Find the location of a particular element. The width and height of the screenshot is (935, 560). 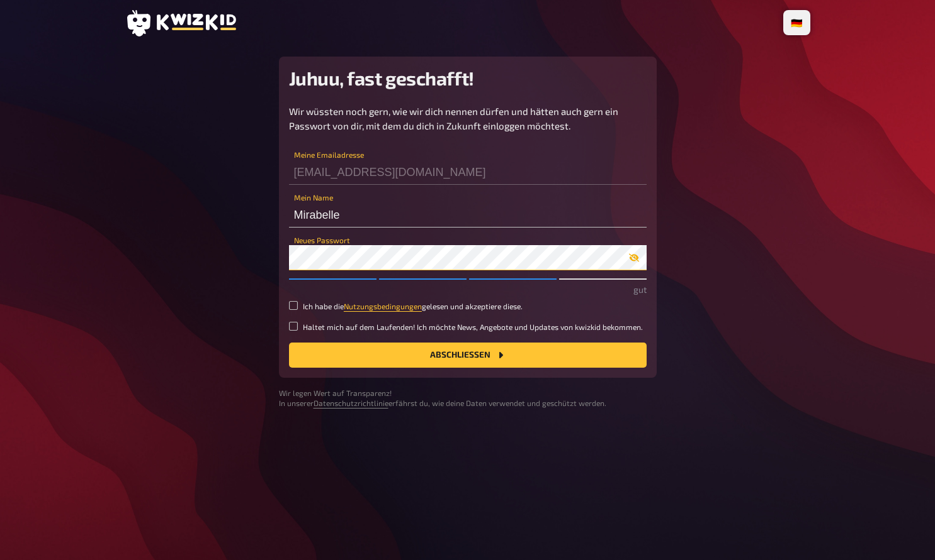

small: Wir legen Wert auf Transparenz! In unserer erfährst du, wie deine Daten verwendet und geschützt w... is located at coordinates (468, 398).